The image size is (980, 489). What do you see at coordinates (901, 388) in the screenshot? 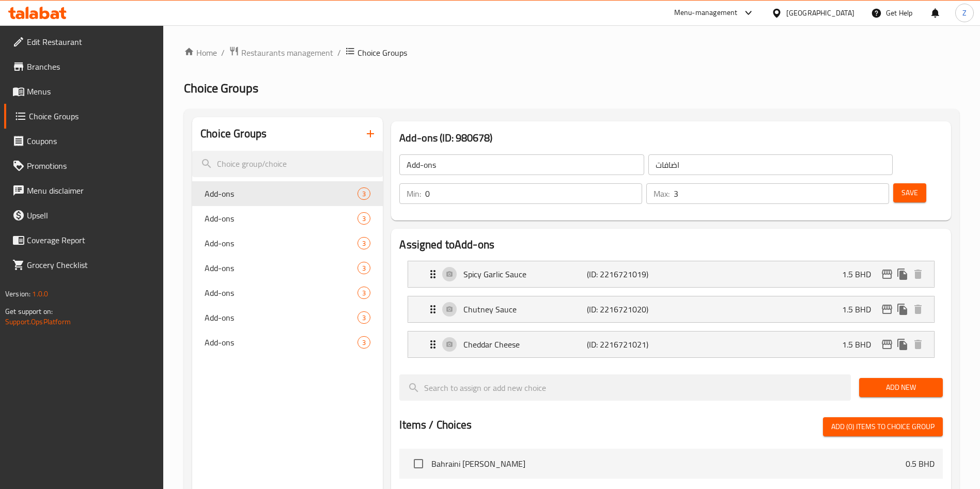
I see `span: Add New` at bounding box center [901, 388].